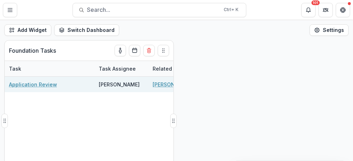 This screenshot has height=161, width=353. I want to click on div: 101, so click(315, 3).